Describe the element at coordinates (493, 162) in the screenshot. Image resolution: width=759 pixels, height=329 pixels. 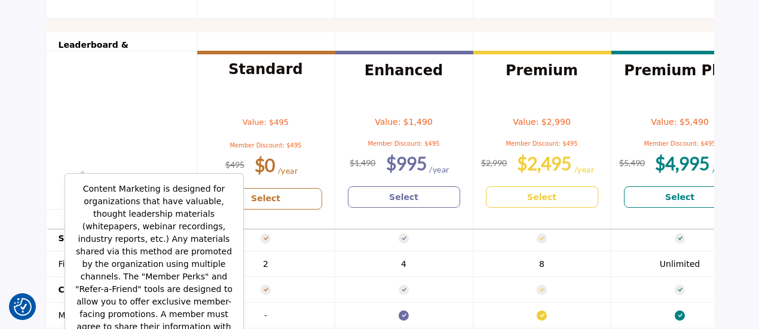
I see `sup: $2,990` at that location.